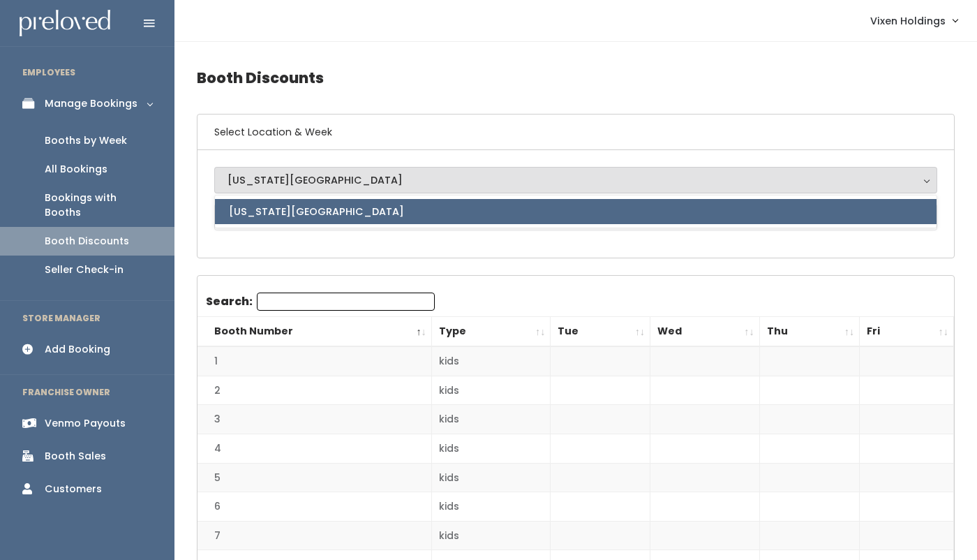 The width and height of the screenshot is (977, 560). I want to click on div: Customers, so click(73, 489).